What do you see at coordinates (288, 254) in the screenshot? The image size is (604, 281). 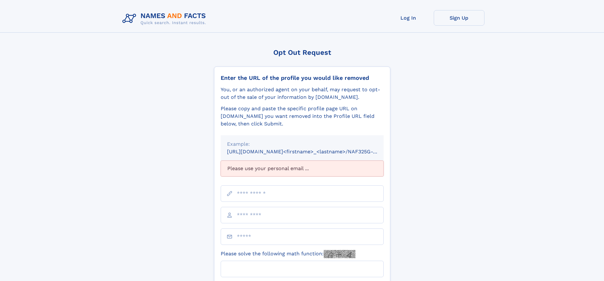 I see `label: Please solve the following math function:` at bounding box center [288, 254].